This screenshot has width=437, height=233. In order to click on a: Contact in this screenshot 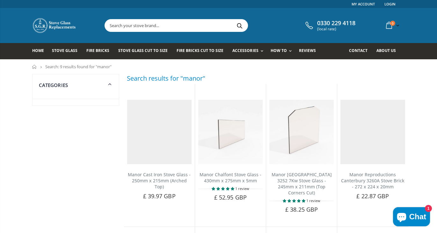, I will do `click(361, 51)`.